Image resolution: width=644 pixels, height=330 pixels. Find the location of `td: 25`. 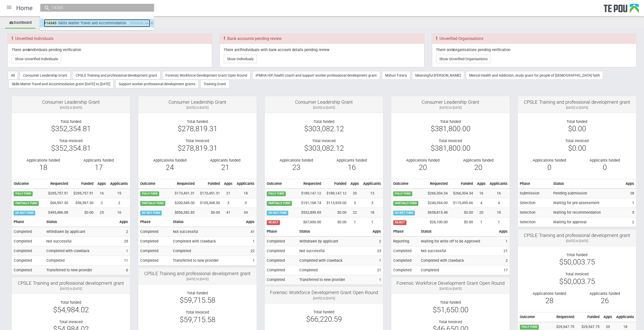

td: 25 is located at coordinates (102, 212).